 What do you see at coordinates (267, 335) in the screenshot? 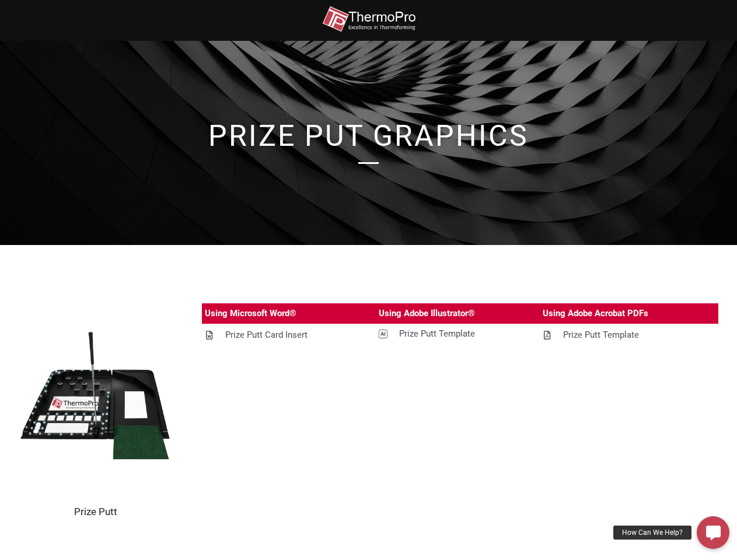
I see `div: Prize Putt Card Insert` at bounding box center [267, 335].